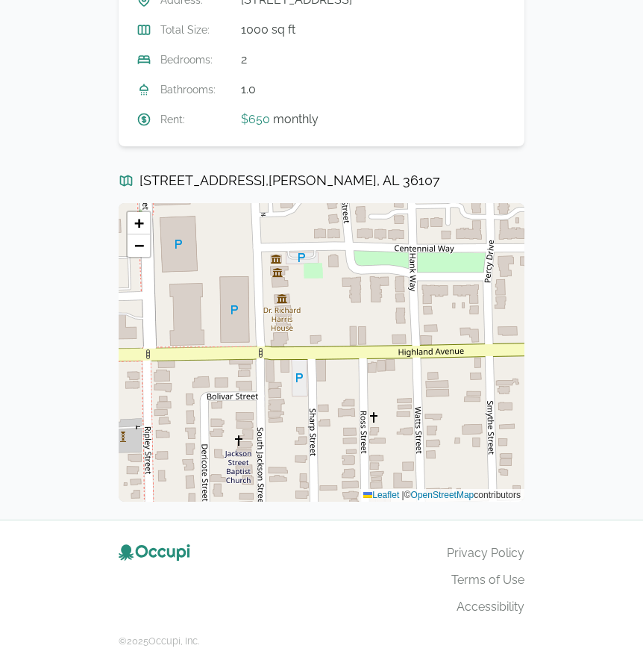 The height and width of the screenshot is (672, 643). I want to click on span: $650, so click(255, 119).